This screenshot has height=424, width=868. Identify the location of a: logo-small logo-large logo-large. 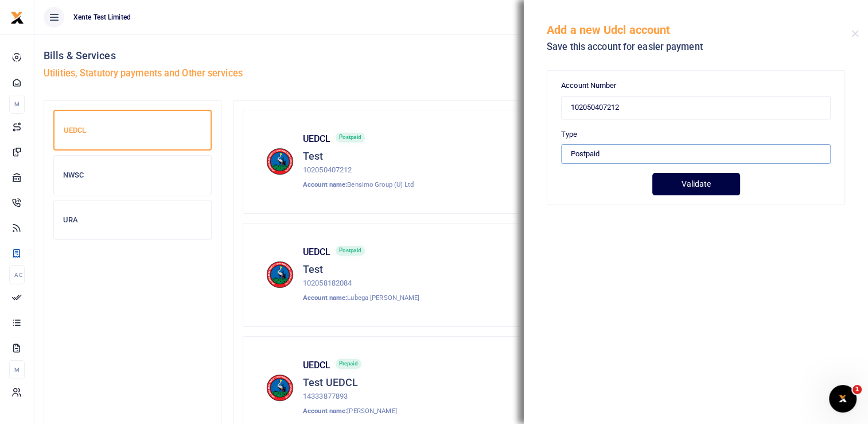
(17, 17).